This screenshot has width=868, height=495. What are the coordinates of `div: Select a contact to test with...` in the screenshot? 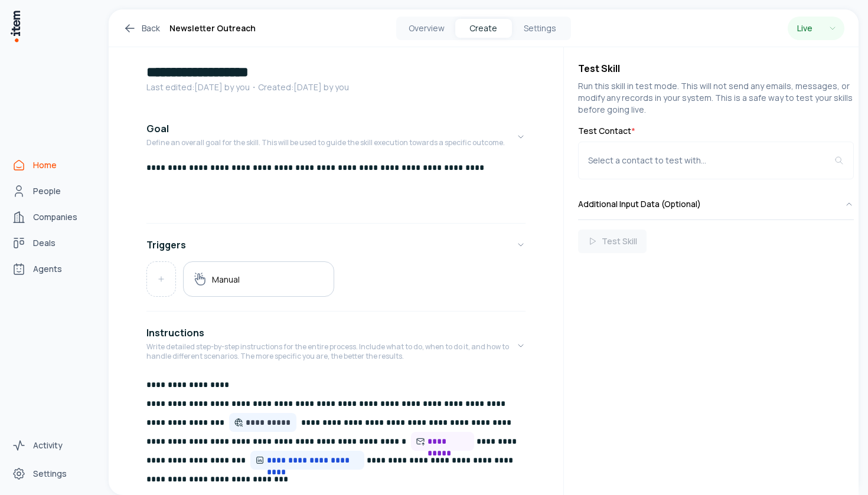 It's located at (711, 161).